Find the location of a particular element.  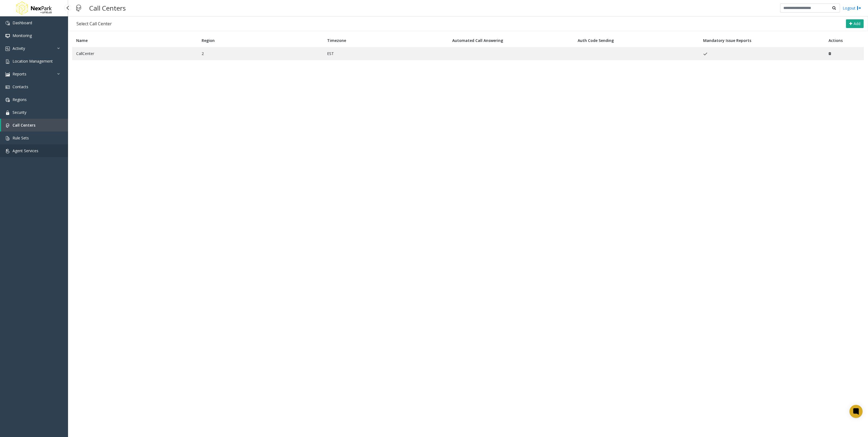

th: Name is located at coordinates (135, 40).